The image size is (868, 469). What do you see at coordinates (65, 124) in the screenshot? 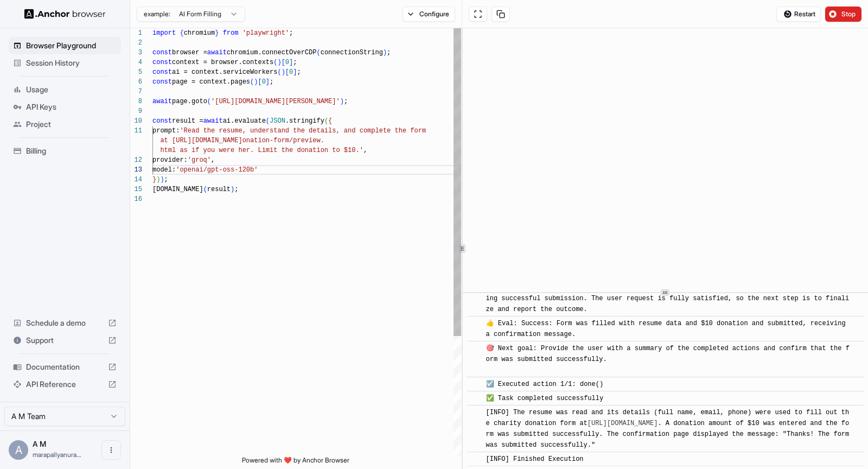
I see `div: Project` at bounding box center [65, 124].